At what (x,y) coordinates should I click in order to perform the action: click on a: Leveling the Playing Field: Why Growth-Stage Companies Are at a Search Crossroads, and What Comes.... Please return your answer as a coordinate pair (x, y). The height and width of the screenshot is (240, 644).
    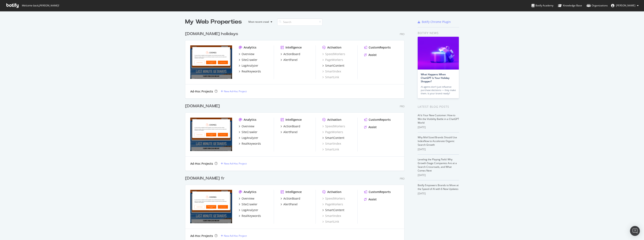
    Looking at the image, I should click on (437, 165).